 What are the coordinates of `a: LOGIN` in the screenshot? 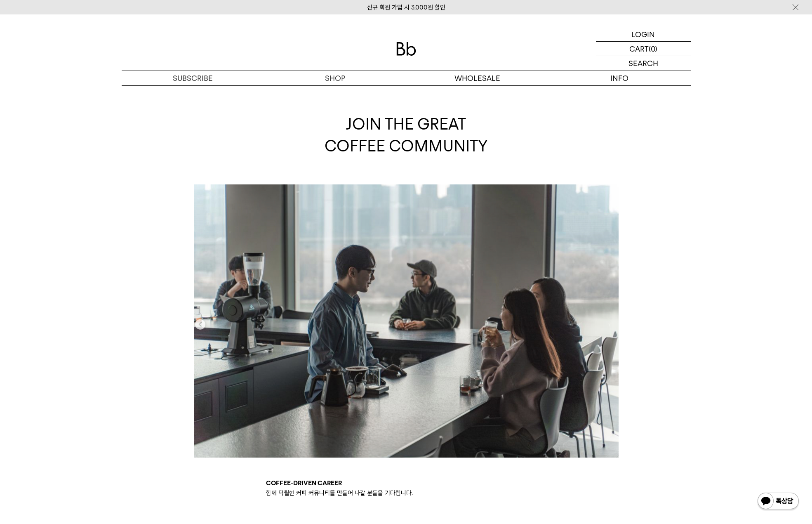 It's located at (643, 34).